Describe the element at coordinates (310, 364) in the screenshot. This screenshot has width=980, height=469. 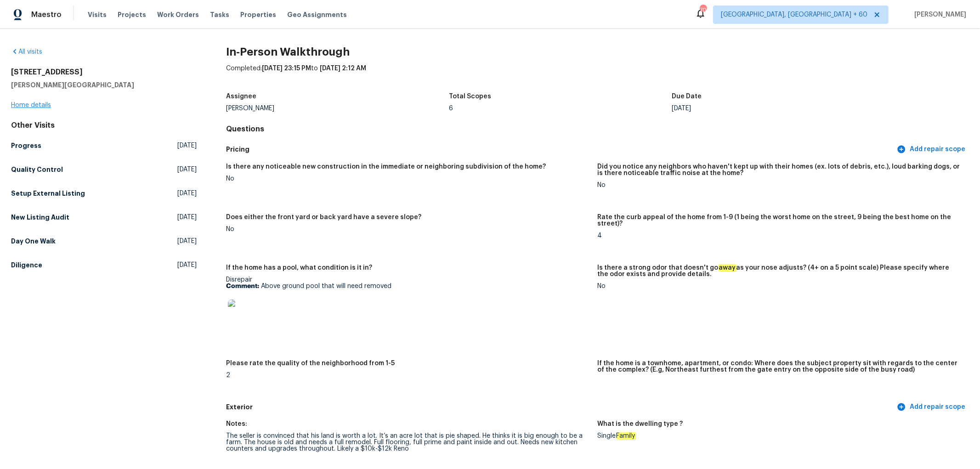
I see `h5: Please rate the quality of the neighborhood from 1-5` at that location.